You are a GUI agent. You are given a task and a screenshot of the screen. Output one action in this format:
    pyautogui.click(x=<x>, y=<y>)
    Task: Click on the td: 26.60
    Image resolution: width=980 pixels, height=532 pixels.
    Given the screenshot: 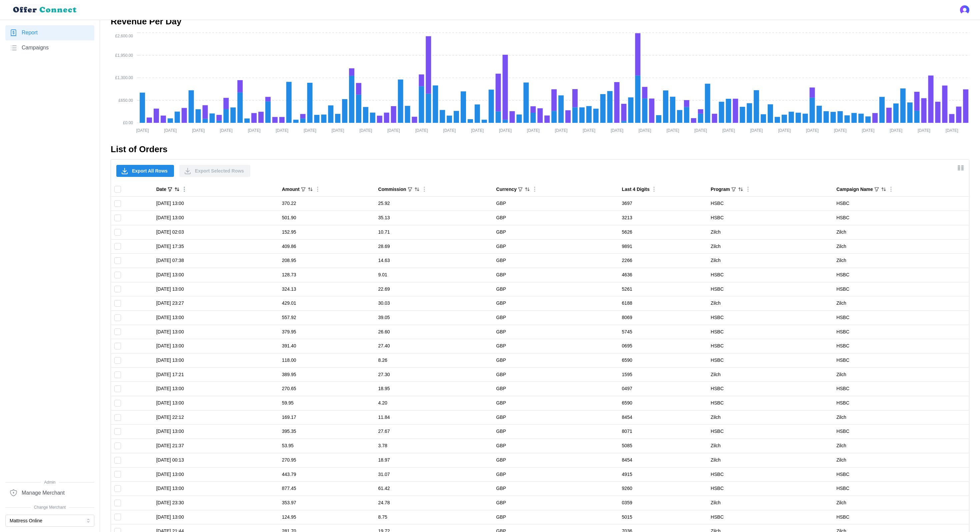 What is the action you would take?
    pyautogui.click(x=434, y=331)
    